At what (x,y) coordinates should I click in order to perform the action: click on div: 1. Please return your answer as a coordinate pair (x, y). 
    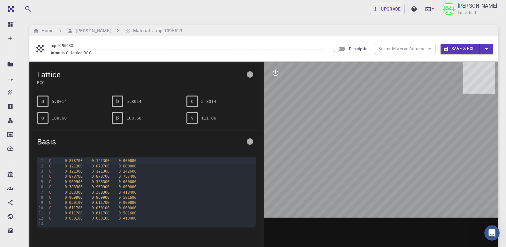
    Looking at the image, I should click on (41, 160).